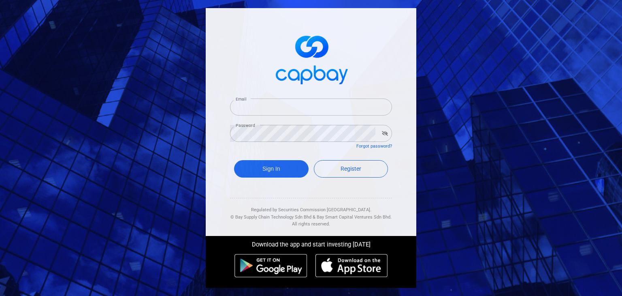 The image size is (622, 296). Describe the element at coordinates (351, 168) in the screenshot. I see `a: Register` at that location.